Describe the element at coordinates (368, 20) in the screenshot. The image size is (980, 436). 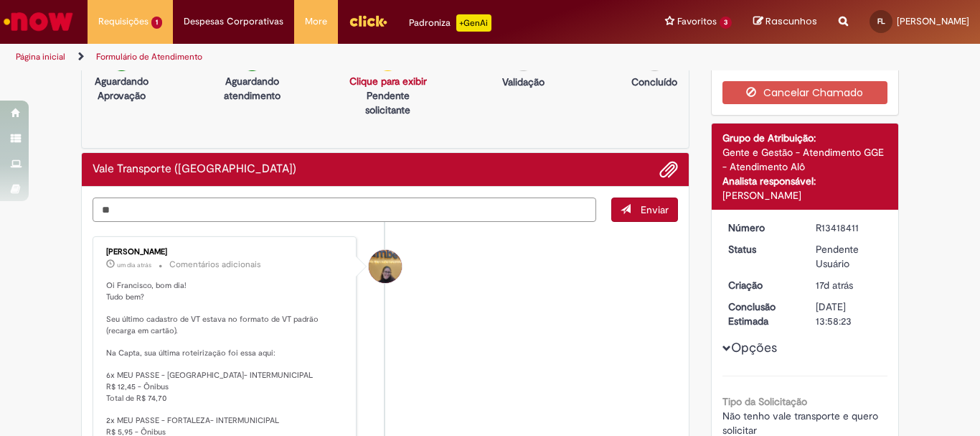
I see `img: click_logo_yellow_360x200.png` at that location.